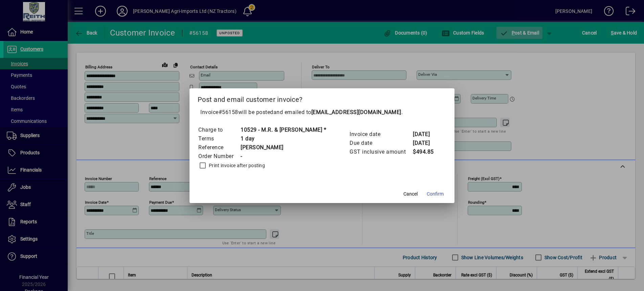  I want to click on td: Due date, so click(380, 143).